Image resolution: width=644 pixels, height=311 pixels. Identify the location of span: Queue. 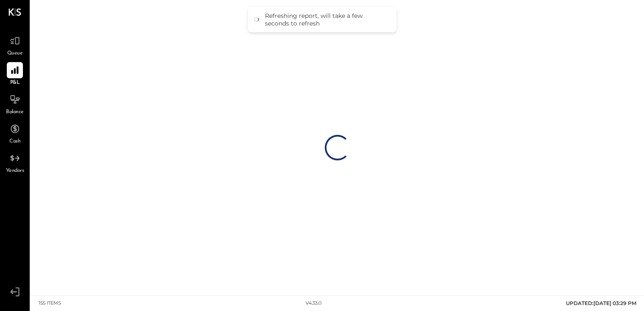
(15, 54).